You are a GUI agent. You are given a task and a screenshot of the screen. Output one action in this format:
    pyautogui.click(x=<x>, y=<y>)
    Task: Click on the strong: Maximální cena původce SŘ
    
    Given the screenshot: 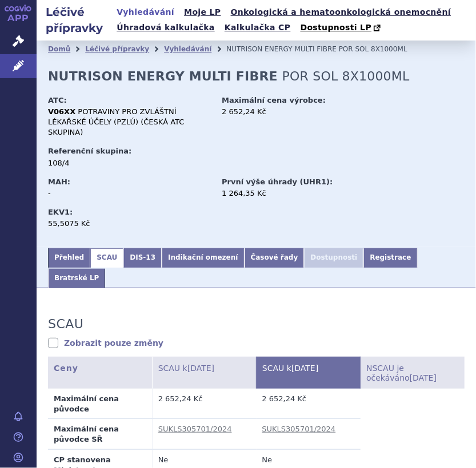 What is the action you would take?
    pyautogui.click(x=86, y=434)
    